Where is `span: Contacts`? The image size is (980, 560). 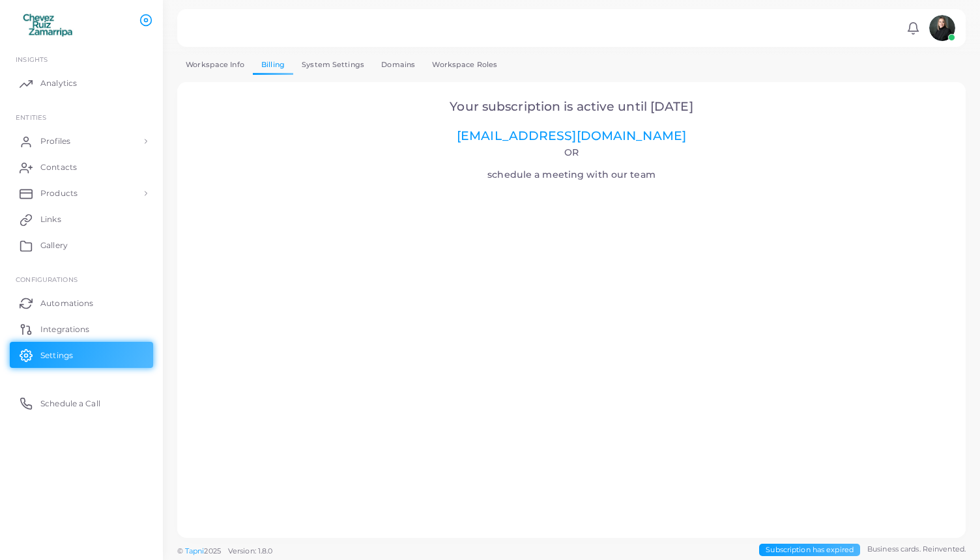
span: Contacts is located at coordinates (59, 168).